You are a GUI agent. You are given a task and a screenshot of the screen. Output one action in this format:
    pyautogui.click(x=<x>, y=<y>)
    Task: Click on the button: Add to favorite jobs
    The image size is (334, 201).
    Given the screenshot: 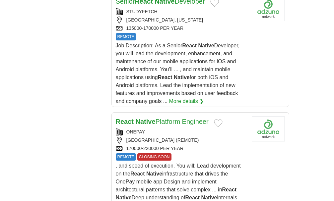 What is the action you would take?
    pyautogui.click(x=218, y=123)
    